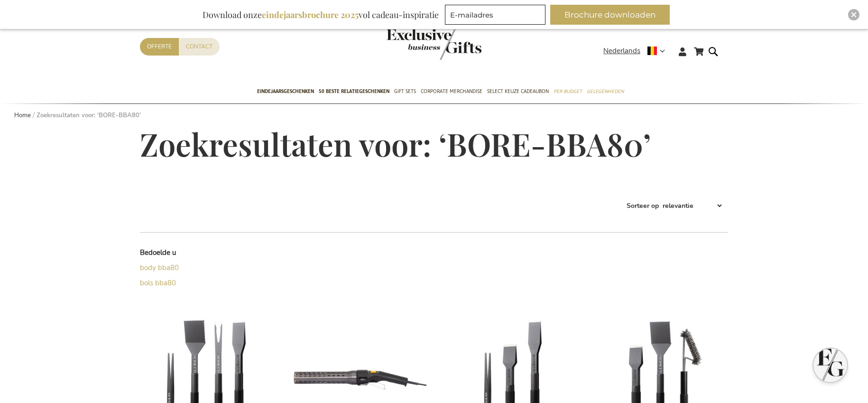 The image size is (868, 403). I want to click on input: E-mailadres, so click(495, 15).